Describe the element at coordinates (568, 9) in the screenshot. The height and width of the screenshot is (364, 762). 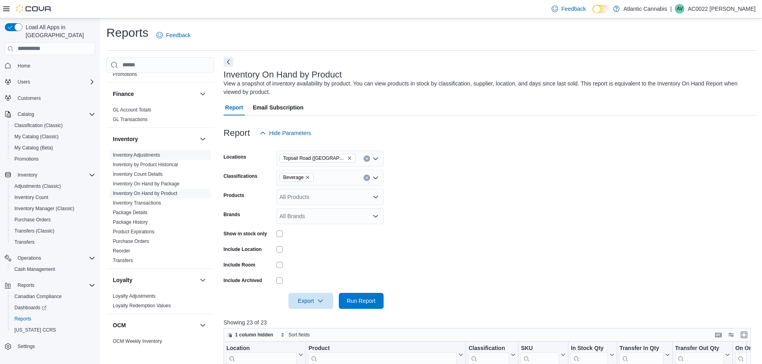
I see `a: Feedback` at that location.